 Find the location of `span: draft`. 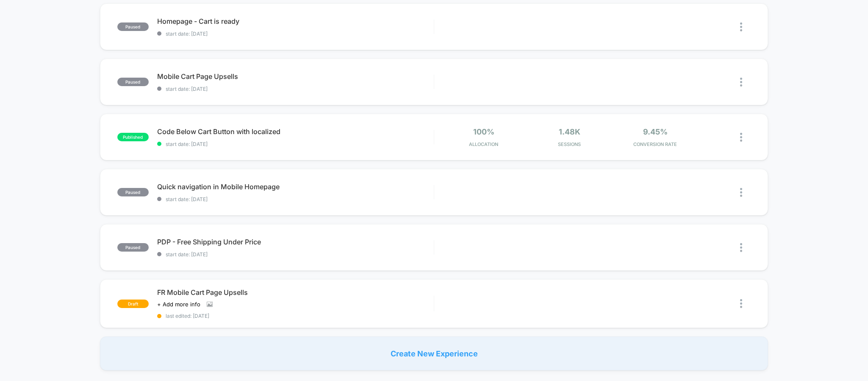

span: draft is located at coordinates (133, 304).